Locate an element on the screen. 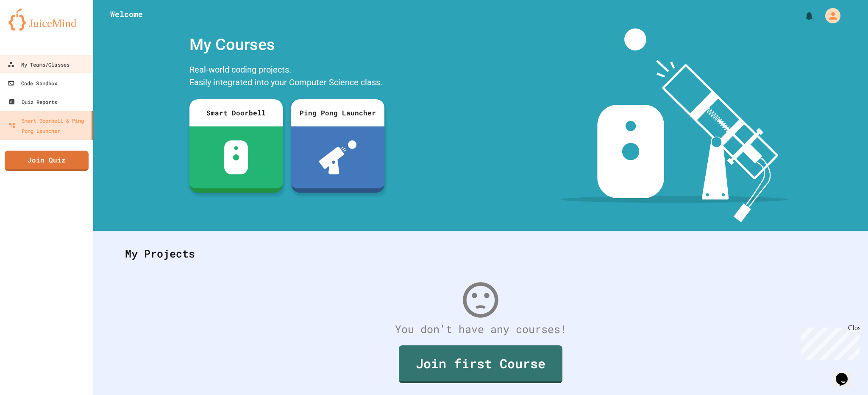 Image resolution: width=868 pixels, height=395 pixels. div: Ping Pong Launcher is located at coordinates (338, 113).